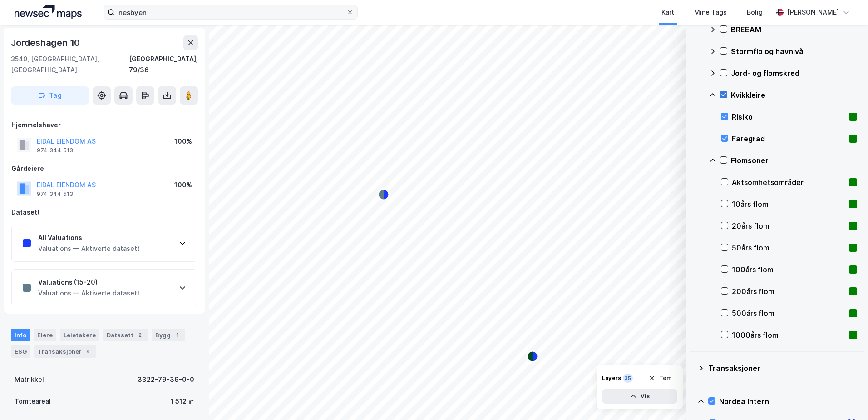 The height and width of the screenshot is (420, 868). I want to click on div: Aktsomhetsområder, so click(788, 182).